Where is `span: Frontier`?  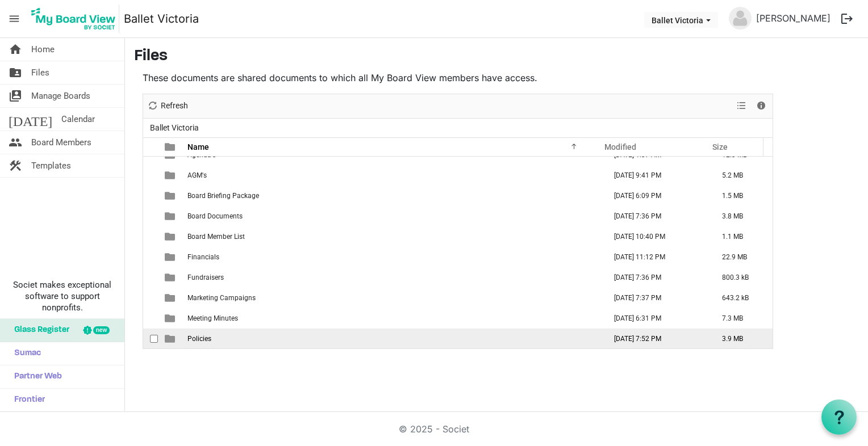
span: Frontier is located at coordinates (27, 400).